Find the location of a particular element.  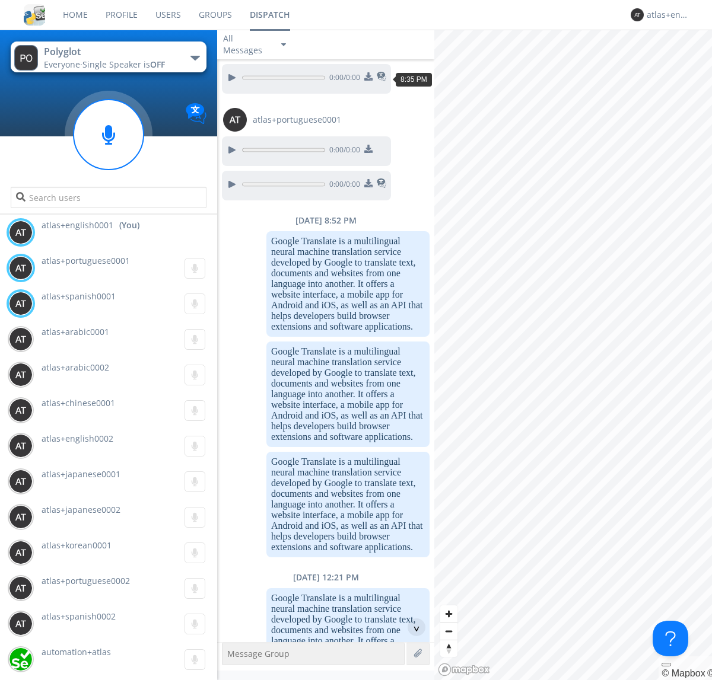

div: All Messages is located at coordinates (247, 44).